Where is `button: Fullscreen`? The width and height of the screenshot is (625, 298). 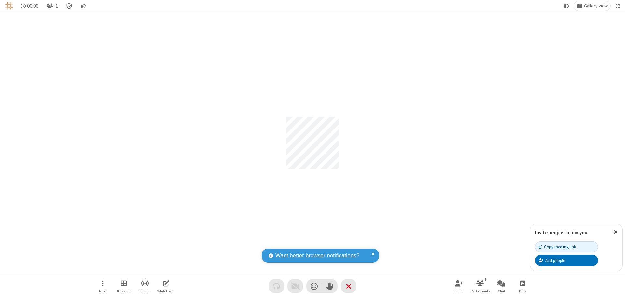 button: Fullscreen is located at coordinates (618, 6).